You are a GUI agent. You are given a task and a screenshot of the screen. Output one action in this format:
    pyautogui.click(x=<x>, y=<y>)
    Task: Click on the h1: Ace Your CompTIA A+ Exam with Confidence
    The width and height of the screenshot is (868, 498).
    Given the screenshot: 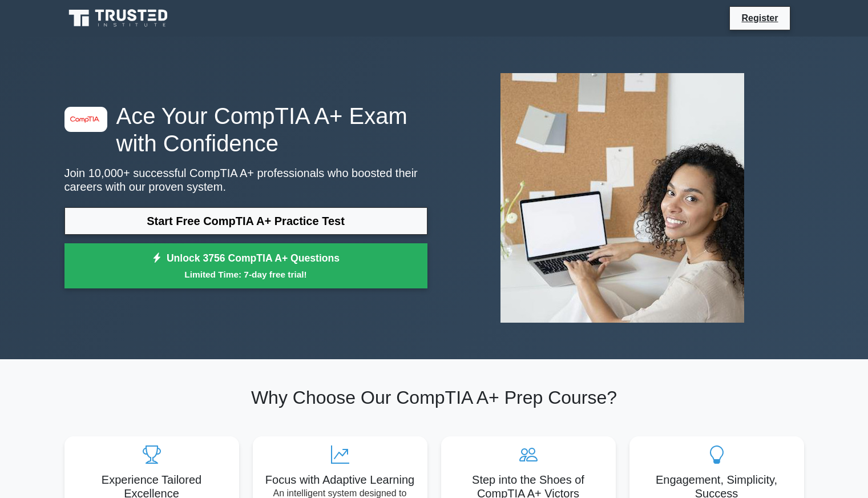 What is the action you would take?
    pyautogui.click(x=246, y=130)
    